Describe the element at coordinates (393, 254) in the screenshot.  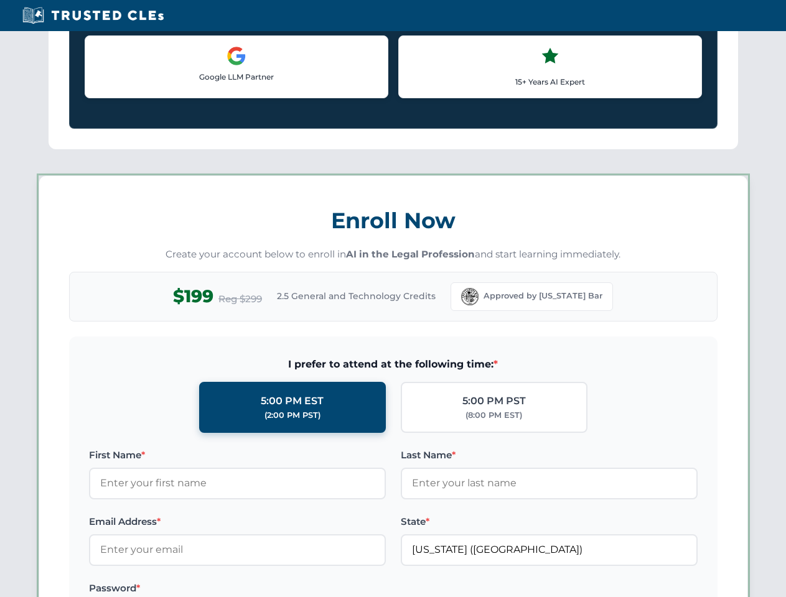
I see `p: Create your account below to enroll in and start learning immediately.` at that location.